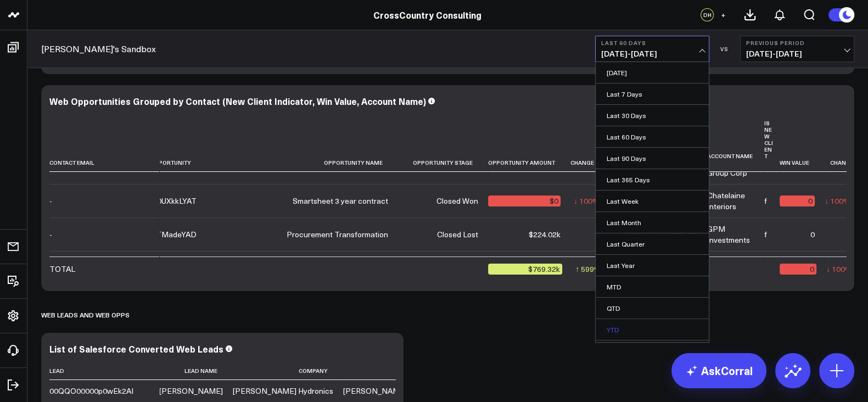 This screenshot has width=868, height=402. What do you see at coordinates (652, 180) in the screenshot?
I see `a: Last 365 Days` at bounding box center [652, 180].